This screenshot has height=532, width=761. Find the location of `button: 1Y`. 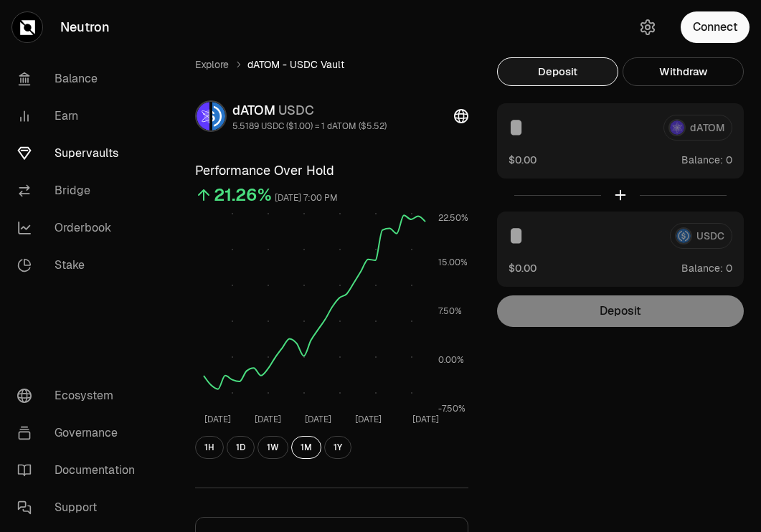

button: 1Y is located at coordinates (338, 447).